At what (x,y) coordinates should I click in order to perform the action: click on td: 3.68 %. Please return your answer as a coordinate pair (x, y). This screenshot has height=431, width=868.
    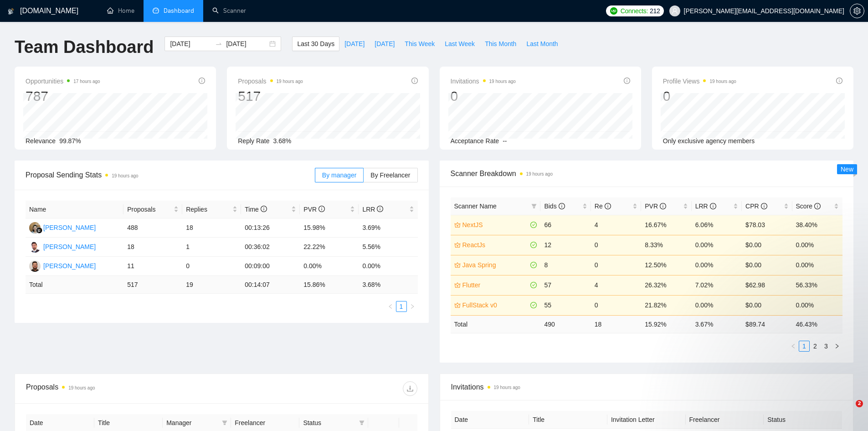
    Looking at the image, I should click on (387, 284).